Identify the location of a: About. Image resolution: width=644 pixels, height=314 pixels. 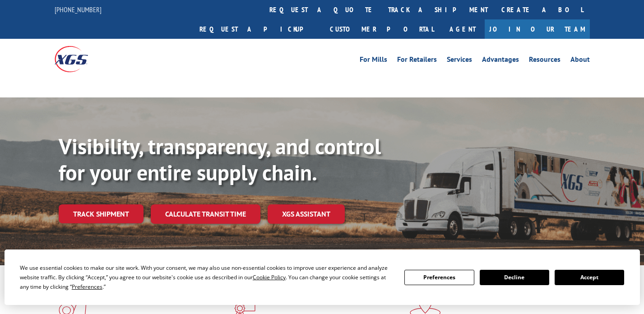
(580, 61).